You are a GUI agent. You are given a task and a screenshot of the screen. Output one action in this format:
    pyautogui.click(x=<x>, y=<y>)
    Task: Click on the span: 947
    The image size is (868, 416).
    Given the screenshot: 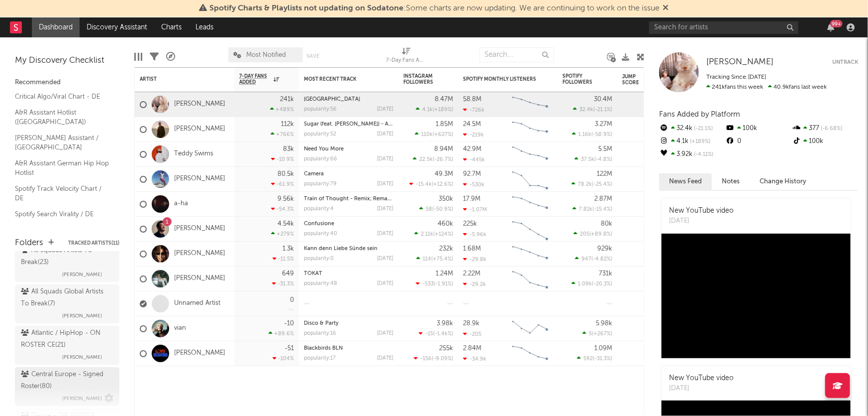 What is the action you would take?
    pyautogui.click(x=586, y=259)
    